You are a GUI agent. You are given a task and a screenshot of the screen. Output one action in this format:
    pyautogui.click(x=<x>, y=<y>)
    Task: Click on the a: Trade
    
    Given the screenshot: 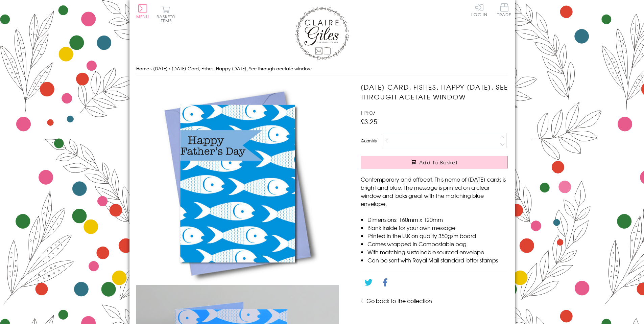 What is the action you would take?
    pyautogui.click(x=504, y=10)
    